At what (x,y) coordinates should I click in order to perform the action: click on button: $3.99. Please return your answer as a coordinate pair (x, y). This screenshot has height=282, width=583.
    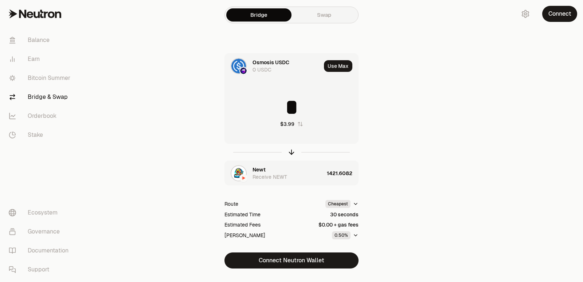
    Looking at the image, I should click on (291, 124).